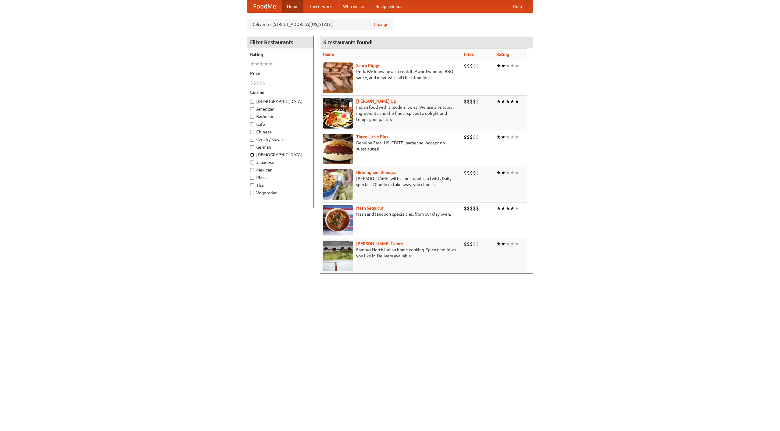  What do you see at coordinates (372, 137) in the screenshot?
I see `b: Three Little Pigs` at bounding box center [372, 137].